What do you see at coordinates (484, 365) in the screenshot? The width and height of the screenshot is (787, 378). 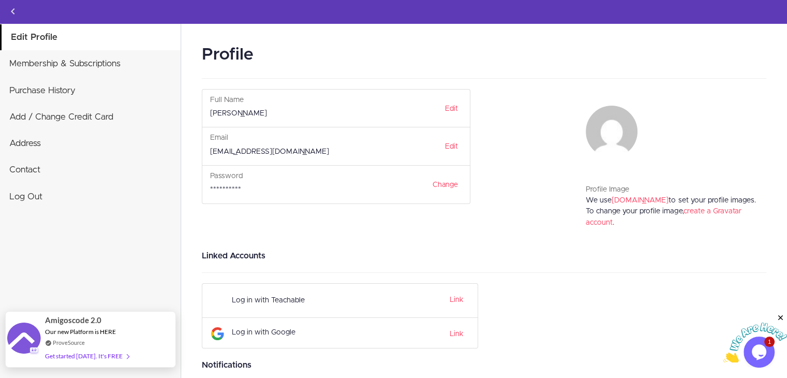 I see `h3: Notifications` at bounding box center [484, 365].